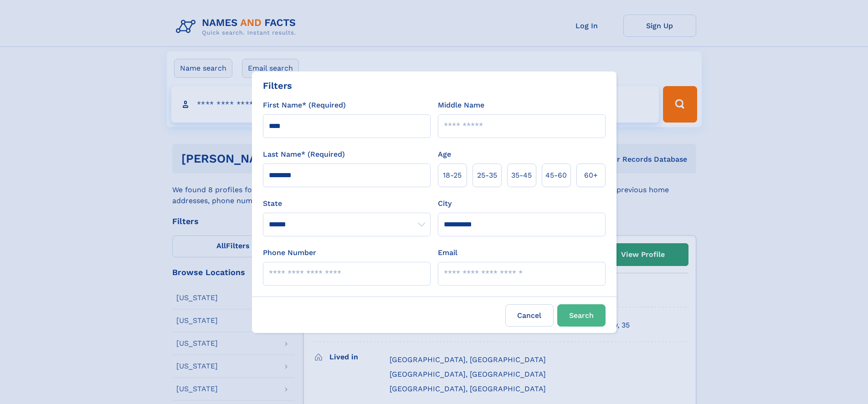  What do you see at coordinates (591, 175) in the screenshot?
I see `span: 60+` at bounding box center [591, 175].